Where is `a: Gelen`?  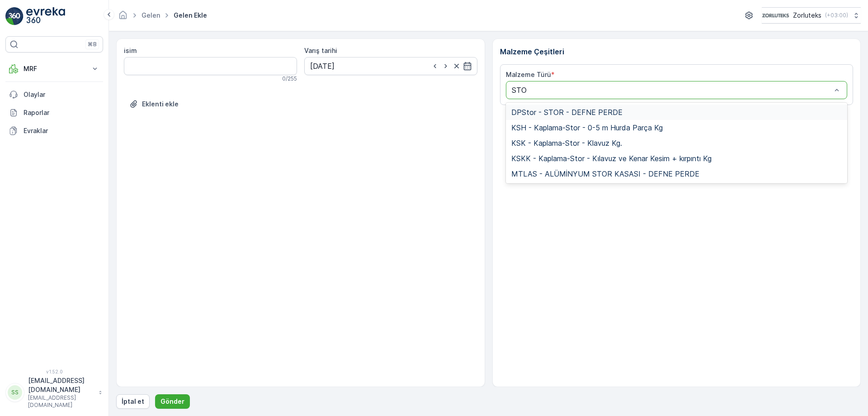
a: Gelen is located at coordinates (151, 15).